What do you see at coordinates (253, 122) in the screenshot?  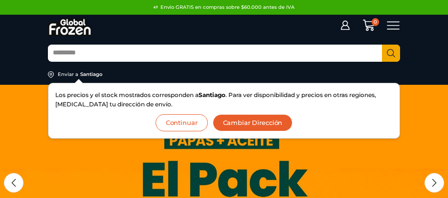 I see `button: Cambiar Dirección` at bounding box center [253, 122].